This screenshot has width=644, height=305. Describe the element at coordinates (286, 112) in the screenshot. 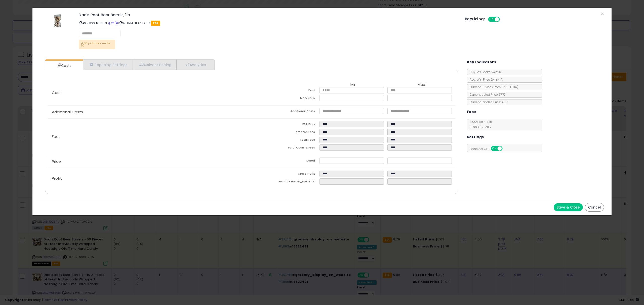

I see `td: Additional Costs` at that location.